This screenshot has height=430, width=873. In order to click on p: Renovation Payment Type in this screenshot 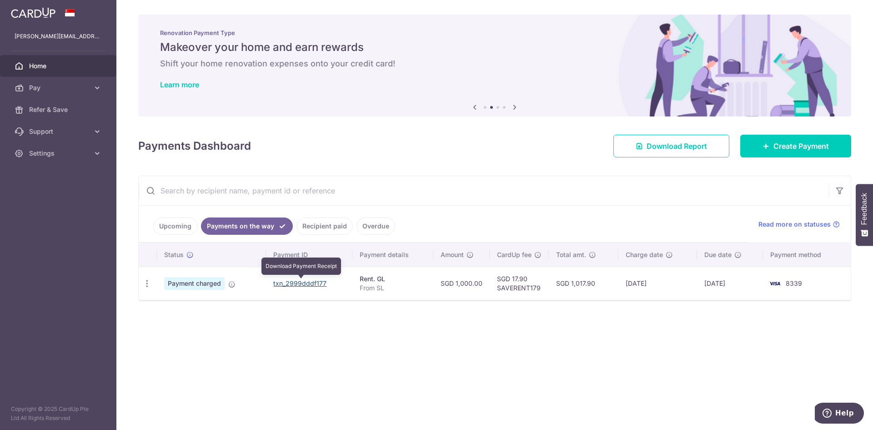, I will do `click(495, 33)`.